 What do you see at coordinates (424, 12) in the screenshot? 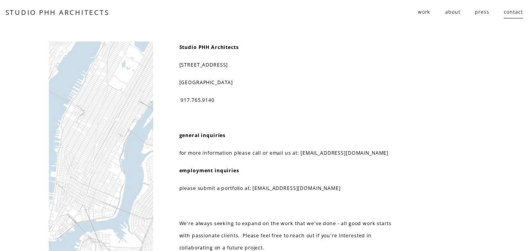
I see `a: folder dropdown` at bounding box center [424, 12].